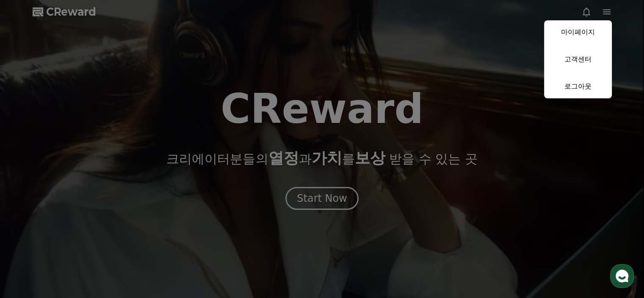 The image size is (644, 298). Describe the element at coordinates (82, 244) in the screenshot. I see `span: 대화` at that location.